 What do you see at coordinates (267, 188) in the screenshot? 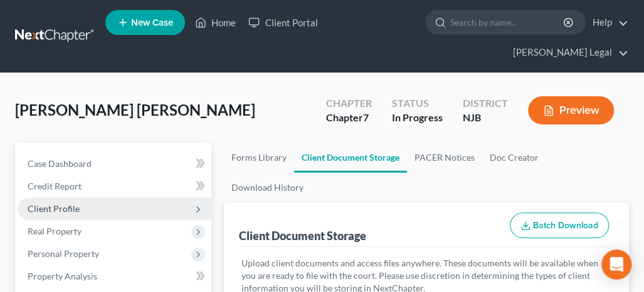
I see `a: Download History` at bounding box center [267, 188].